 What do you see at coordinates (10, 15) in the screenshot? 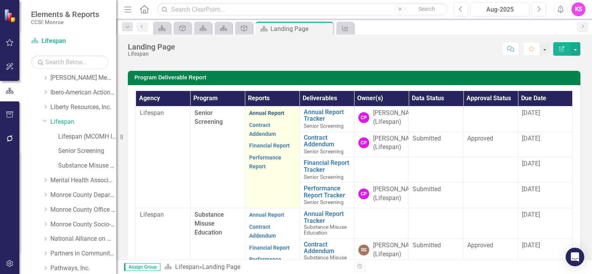
I see `img: ClearPoint Strategy` at bounding box center [10, 15].